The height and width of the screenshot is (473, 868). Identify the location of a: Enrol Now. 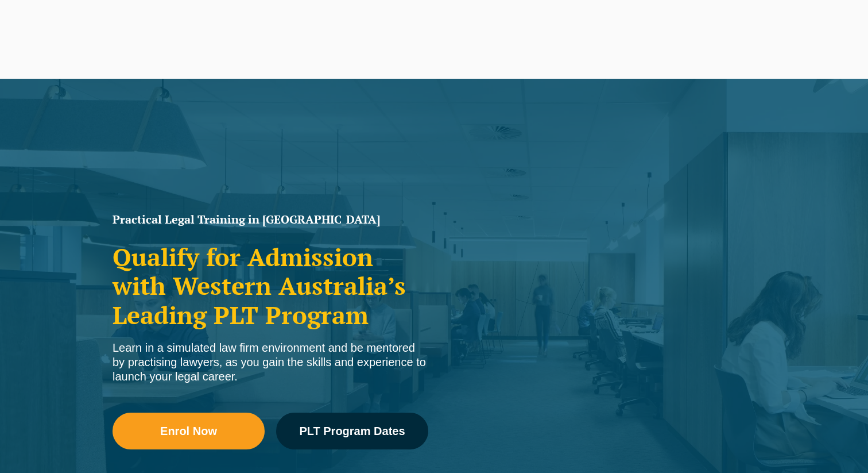
(188, 431).